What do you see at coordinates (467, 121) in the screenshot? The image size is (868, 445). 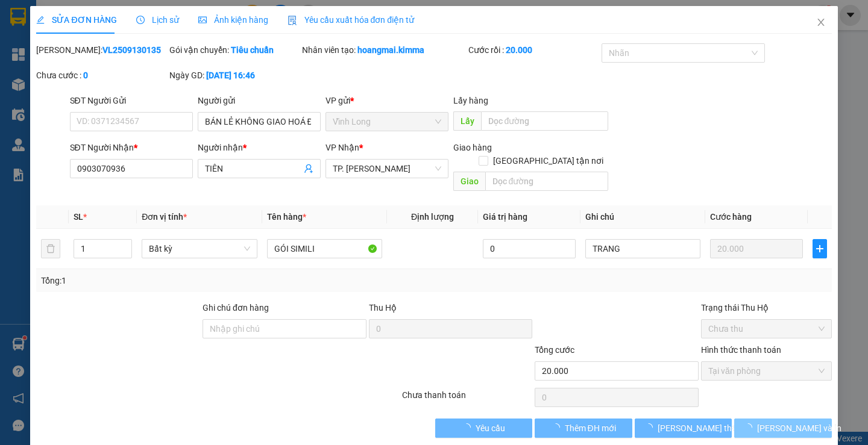 I see `span: Lấy` at bounding box center [467, 121].